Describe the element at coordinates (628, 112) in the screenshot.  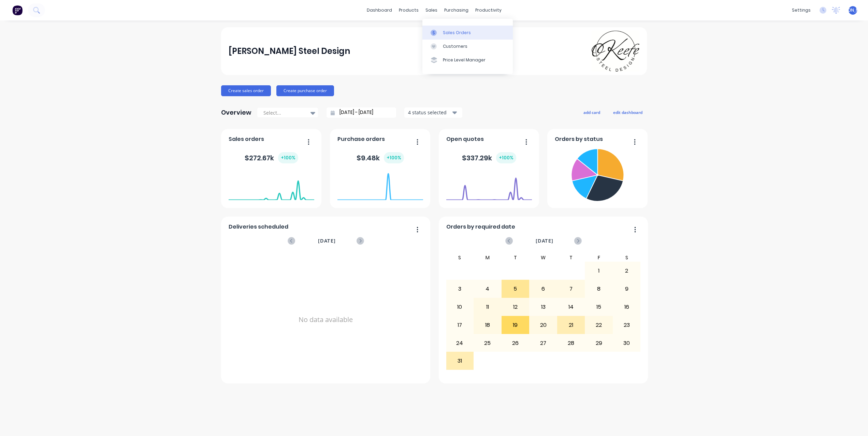
I see `button: edit dashboard` at that location.